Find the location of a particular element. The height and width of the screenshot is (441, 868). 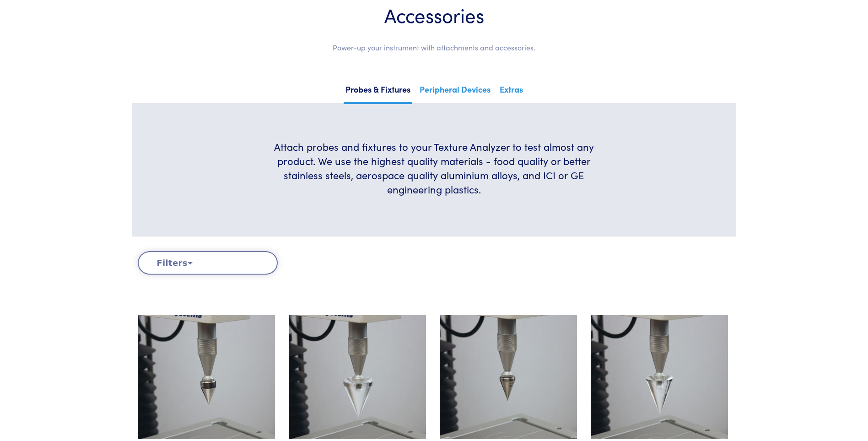

a: Extras is located at coordinates (511, 91).